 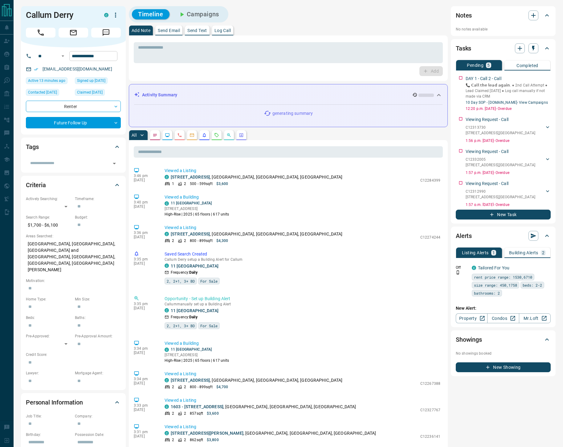 What do you see at coordinates (49, 373) in the screenshot?
I see `p: Lawyer:` at bounding box center [49, 373].